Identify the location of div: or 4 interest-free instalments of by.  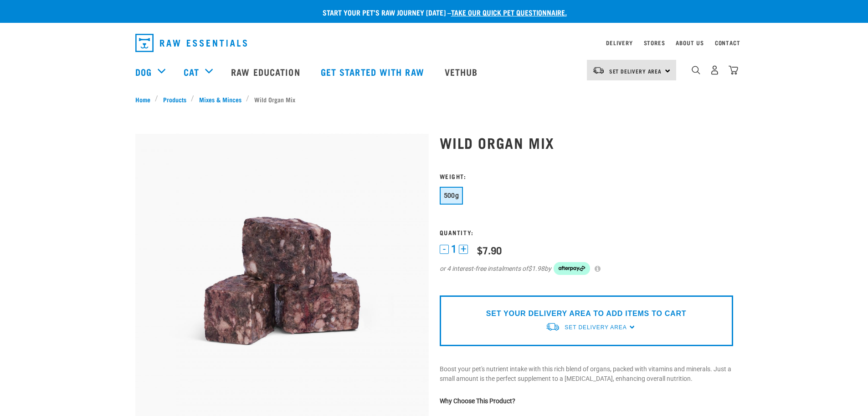
(586, 268).